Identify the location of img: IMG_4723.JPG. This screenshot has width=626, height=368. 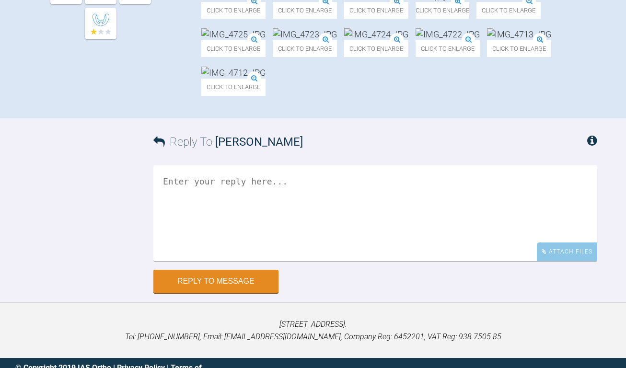
(305, 34).